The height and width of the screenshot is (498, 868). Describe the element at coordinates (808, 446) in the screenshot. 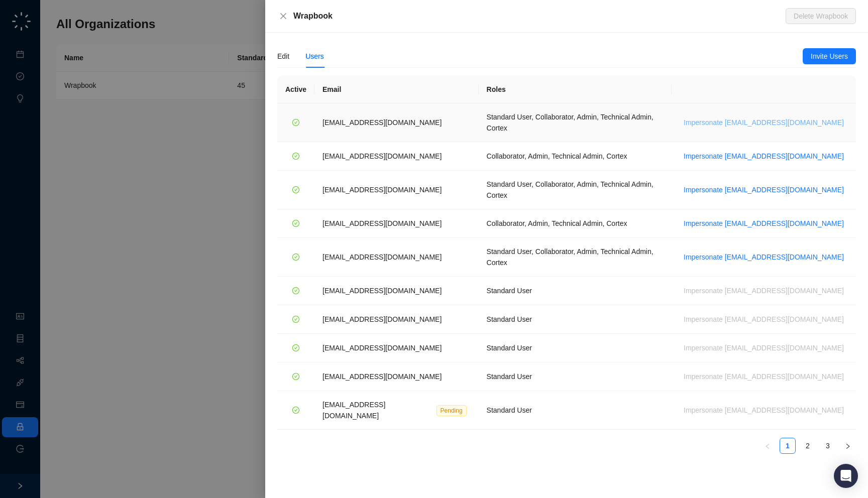

I see `a: 2` at that location.